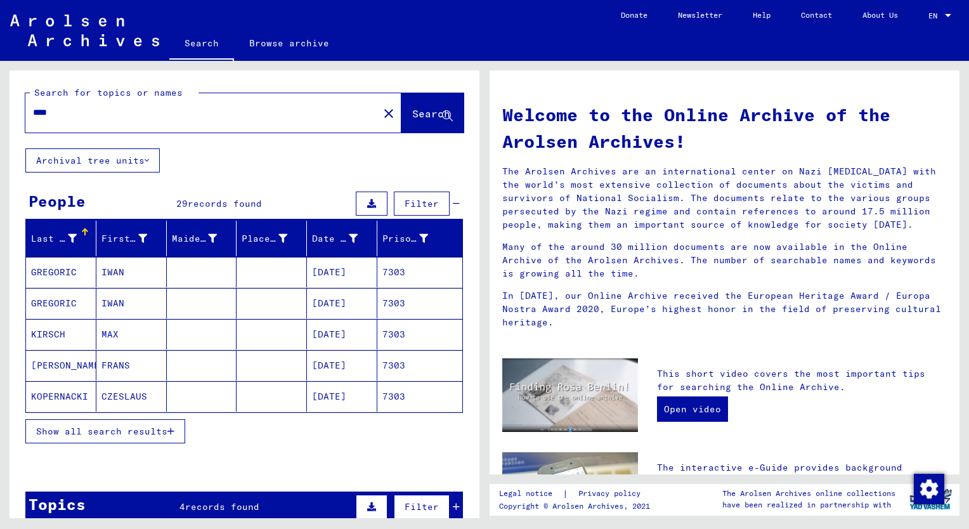 Image resolution: width=969 pixels, height=529 pixels. I want to click on mat-header-cell: Maiden Name, so click(202, 239).